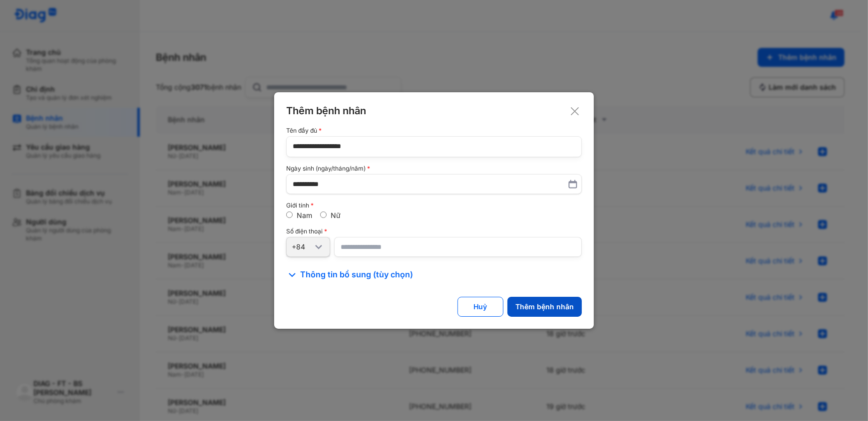 Image resolution: width=868 pixels, height=421 pixels. I want to click on div: Tên đầy đủ, so click(434, 131).